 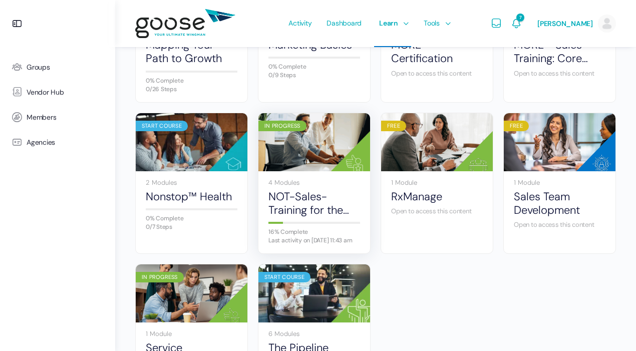 I want to click on div: 0/26 Steps, so click(x=191, y=89).